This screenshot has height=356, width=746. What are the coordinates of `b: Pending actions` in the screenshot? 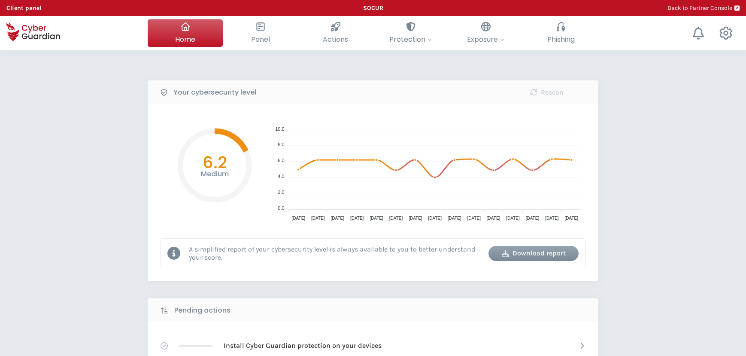 It's located at (202, 310).